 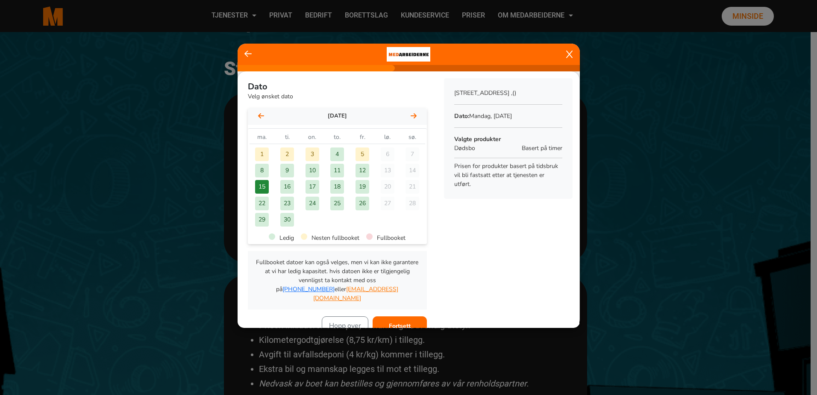 What do you see at coordinates (345, 326) in the screenshot?
I see `button: Hopp over` at bounding box center [345, 326].